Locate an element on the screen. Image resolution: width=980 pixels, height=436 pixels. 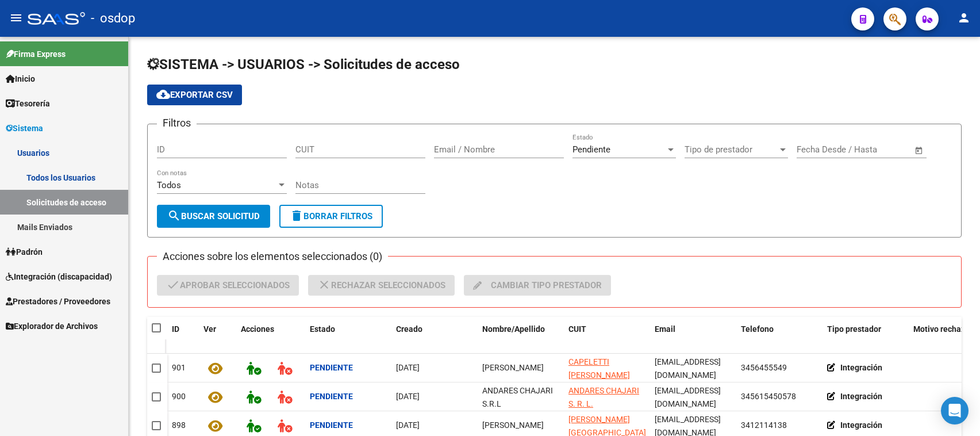
mat-icon: search is located at coordinates (174, 215).